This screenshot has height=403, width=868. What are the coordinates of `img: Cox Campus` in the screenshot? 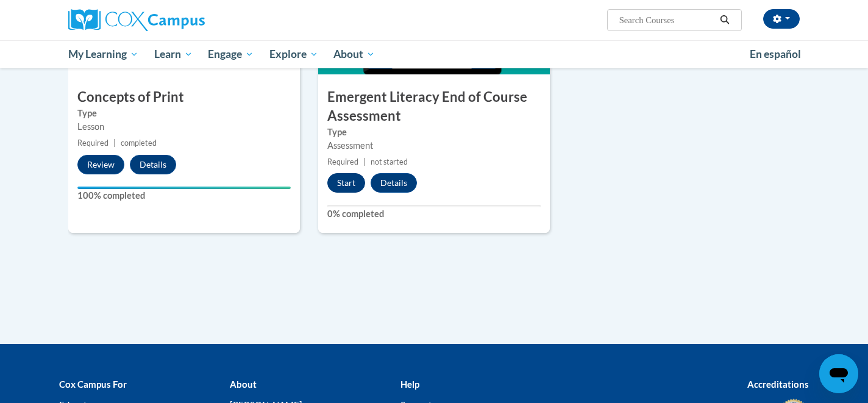 It's located at (136, 20).